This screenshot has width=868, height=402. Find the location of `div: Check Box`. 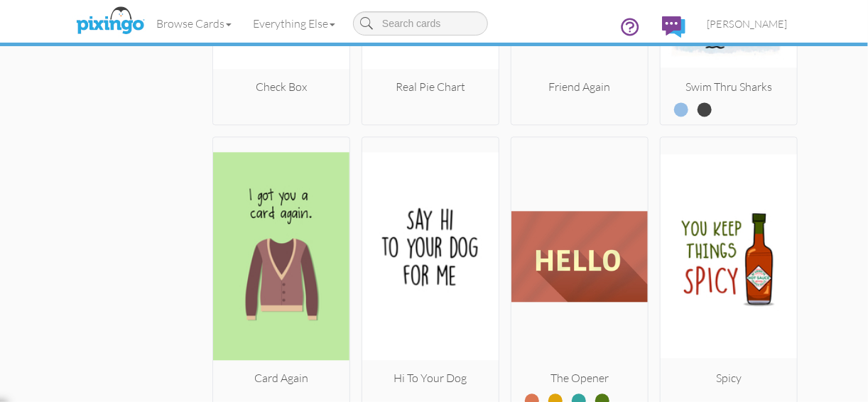

div: Check Box is located at coordinates (281, 87).